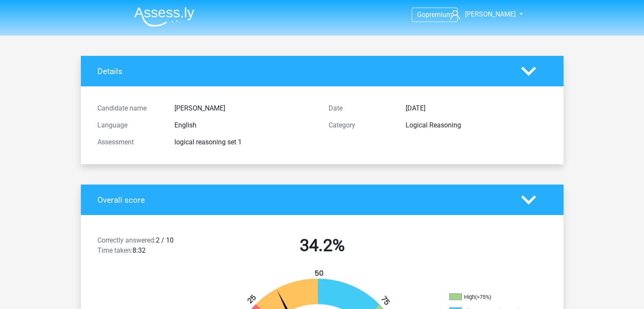 Image resolution: width=644 pixels, height=309 pixels. Describe the element at coordinates (130, 142) in the screenshot. I see `div: Assessment` at that location.